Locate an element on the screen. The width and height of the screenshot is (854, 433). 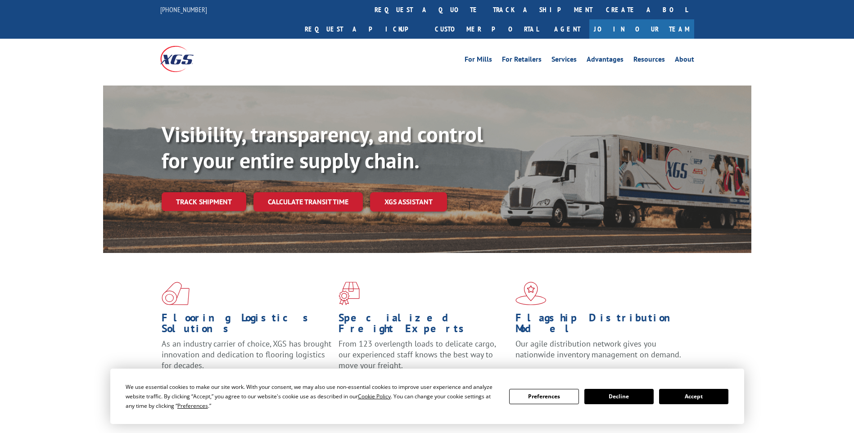
button: Accept is located at coordinates (693, 396).